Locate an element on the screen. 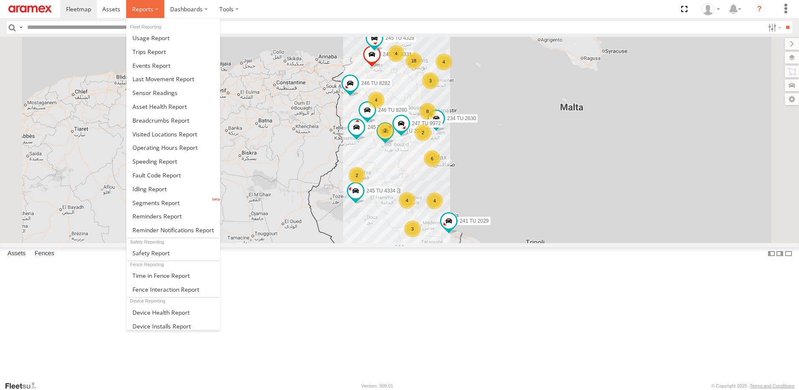 The width and height of the screenshot is (799, 390). a: Usage Report is located at coordinates (173, 38).